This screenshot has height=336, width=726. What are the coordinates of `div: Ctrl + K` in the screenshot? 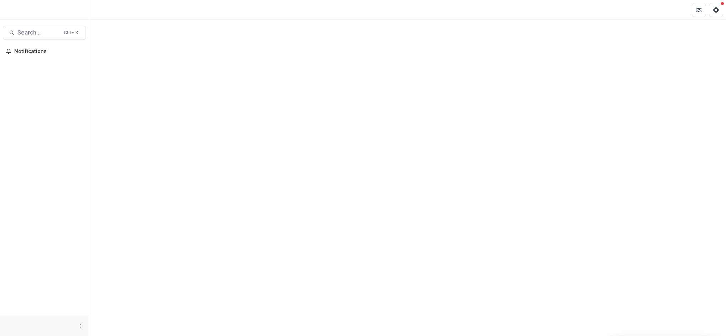 It's located at (71, 33).